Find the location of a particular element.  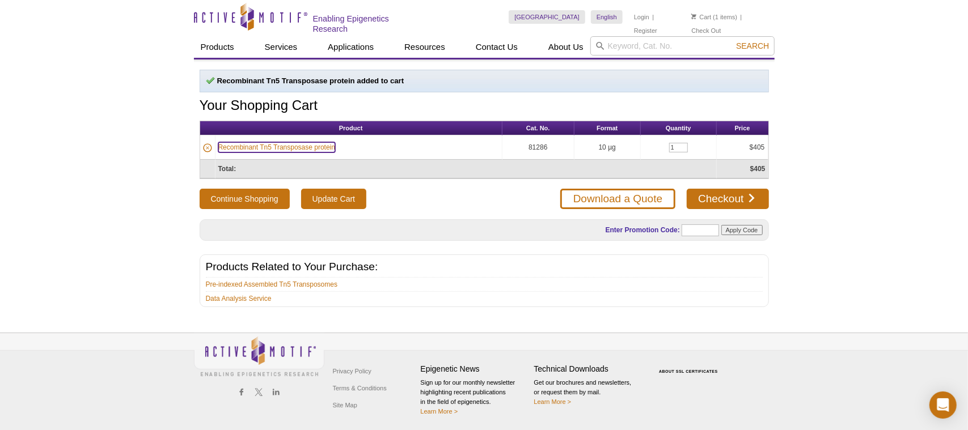

input: Keyword, Cat. No. is located at coordinates (682, 46).